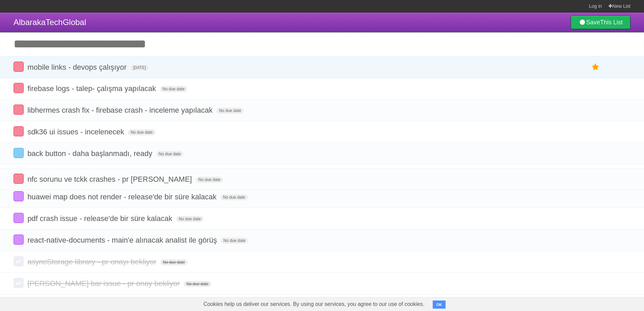 The width and height of the screenshot is (644, 311). I want to click on a: SaveThis List, so click(600, 22).